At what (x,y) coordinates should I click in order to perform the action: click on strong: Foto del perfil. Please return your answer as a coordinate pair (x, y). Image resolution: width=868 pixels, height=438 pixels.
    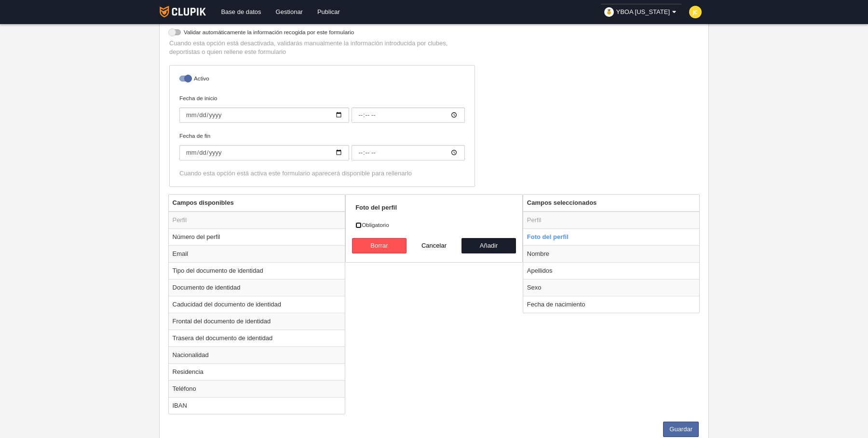
    Looking at the image, I should click on (376, 207).